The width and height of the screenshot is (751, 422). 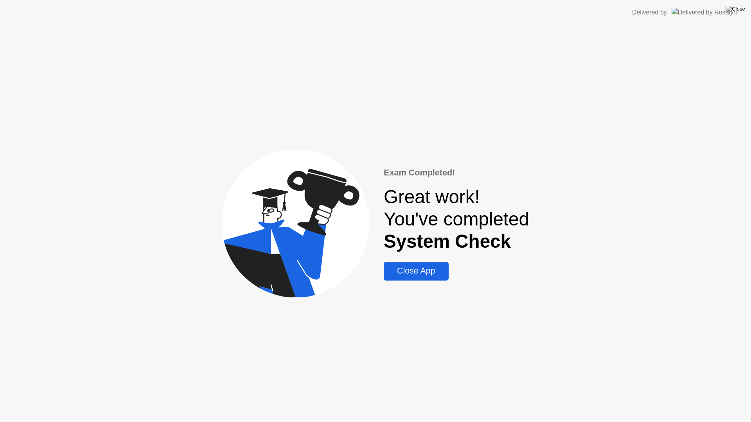 What do you see at coordinates (447, 241) in the screenshot?
I see `b: System Check` at bounding box center [447, 241].